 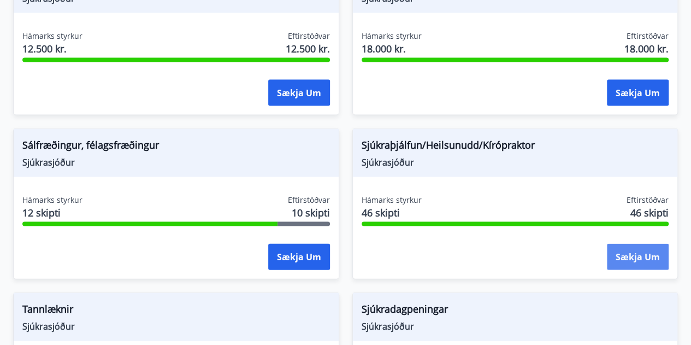 I want to click on span: 12 skipti, so click(x=52, y=212).